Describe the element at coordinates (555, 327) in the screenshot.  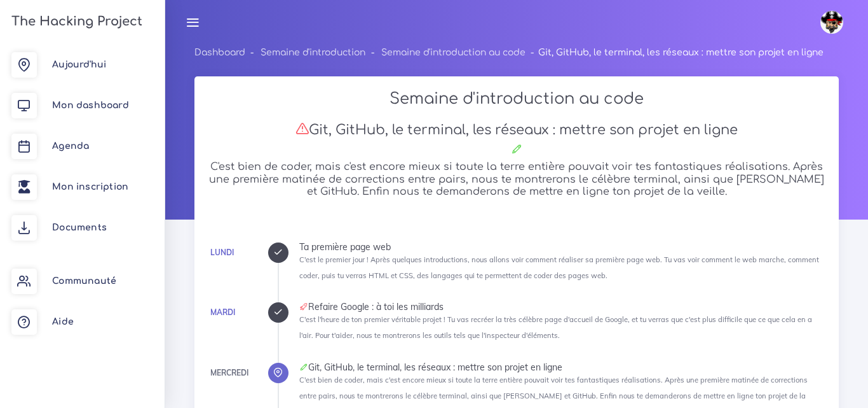
I see `small: C'est l'heure de ton premier véritable projet ! Tu vas recréer la très célèbre page d'accueil de ...` at that location.